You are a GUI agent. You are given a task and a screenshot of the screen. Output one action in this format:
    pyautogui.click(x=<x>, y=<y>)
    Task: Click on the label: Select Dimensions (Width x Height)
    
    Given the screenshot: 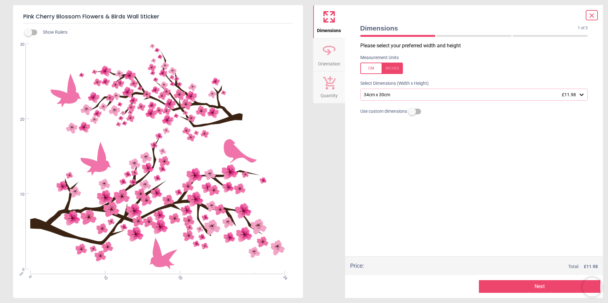 What is the action you would take?
    pyautogui.click(x=392, y=84)
    